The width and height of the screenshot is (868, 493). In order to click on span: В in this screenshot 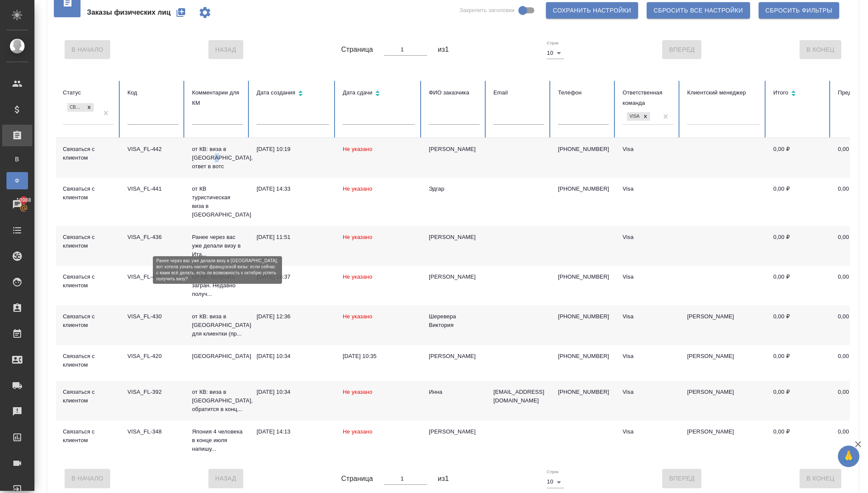, I will do `click(18, 159)`.